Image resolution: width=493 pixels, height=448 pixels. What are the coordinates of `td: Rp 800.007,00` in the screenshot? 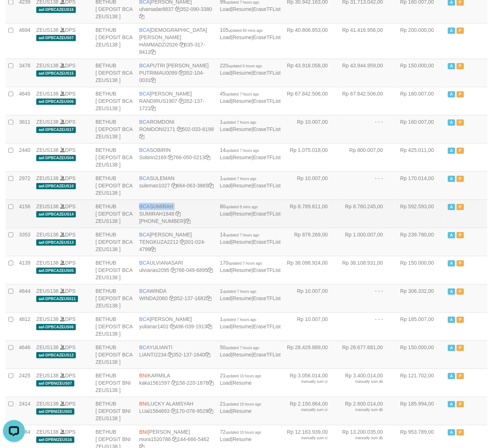 It's located at (366, 157).